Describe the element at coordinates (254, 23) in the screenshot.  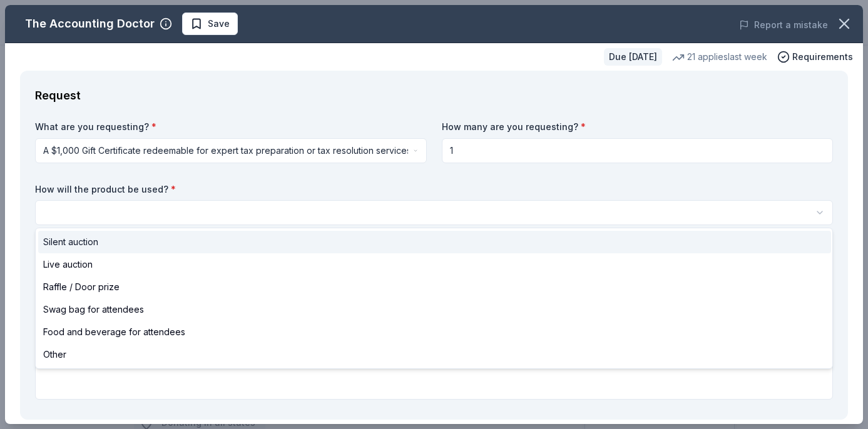
I see `span: 2025 Rock n Roll "Woofstock" Bingo` at that location.